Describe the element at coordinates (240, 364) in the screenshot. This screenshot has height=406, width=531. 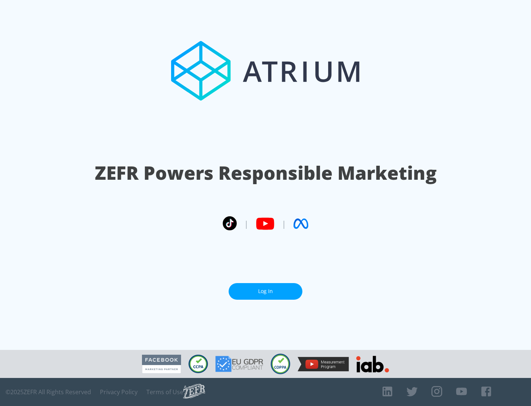
I see `img: GDPR Compliant` at that location.